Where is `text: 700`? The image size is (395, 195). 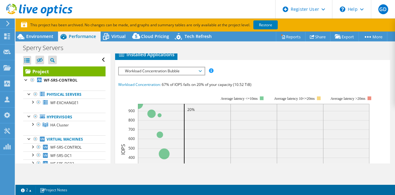
text: 700 is located at coordinates (132, 129).